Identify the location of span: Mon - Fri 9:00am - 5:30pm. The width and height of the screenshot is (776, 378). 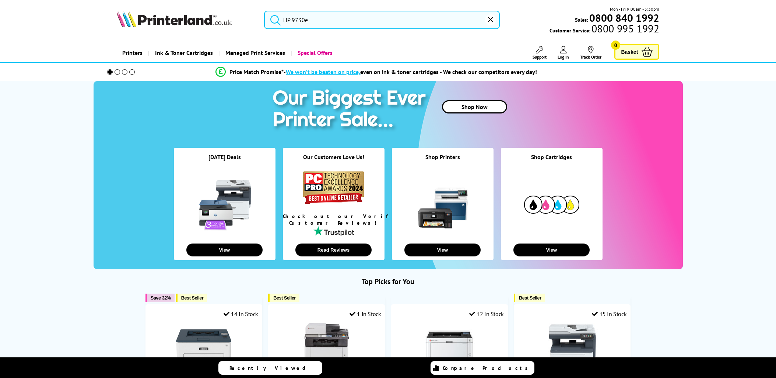
(634, 9).